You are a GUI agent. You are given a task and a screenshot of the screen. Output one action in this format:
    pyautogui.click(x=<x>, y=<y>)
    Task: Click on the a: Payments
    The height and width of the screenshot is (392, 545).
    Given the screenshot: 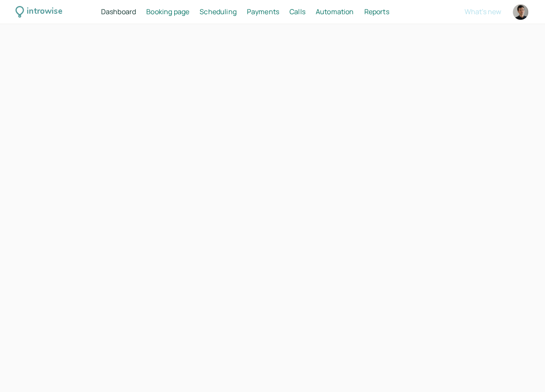 What is the action you would take?
    pyautogui.click(x=263, y=12)
    